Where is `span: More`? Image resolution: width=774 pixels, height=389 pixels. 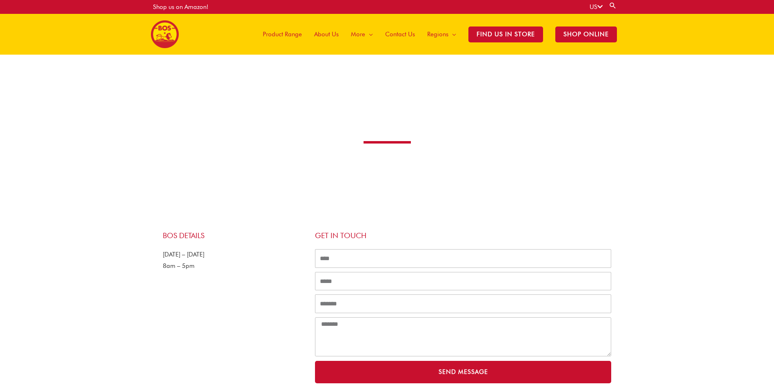
span: More is located at coordinates (358, 34).